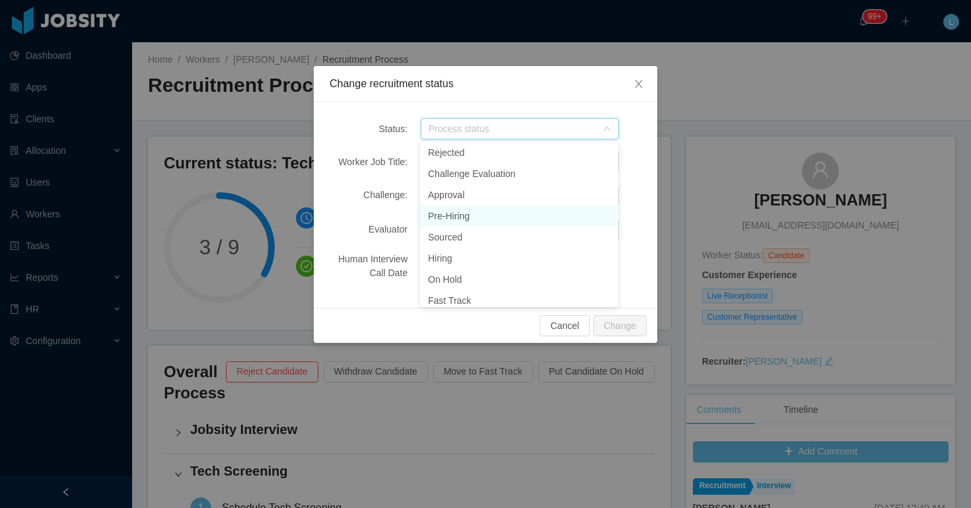 The height and width of the screenshot is (508, 971). I want to click on div: Human Interview Call Date, so click(369, 266).